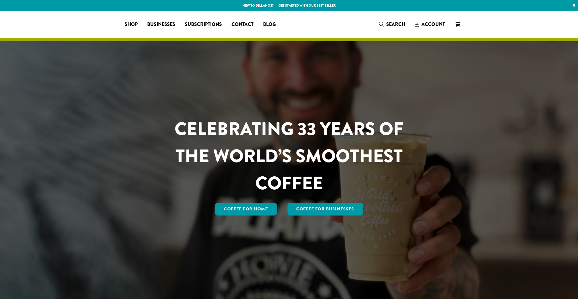 The width and height of the screenshot is (578, 299). Describe the element at coordinates (270, 24) in the screenshot. I see `span: Blog` at that location.